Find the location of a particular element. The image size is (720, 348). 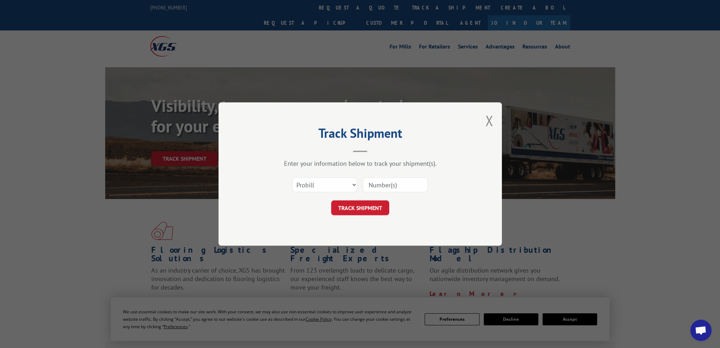

input: Number(s) is located at coordinates (395, 185).